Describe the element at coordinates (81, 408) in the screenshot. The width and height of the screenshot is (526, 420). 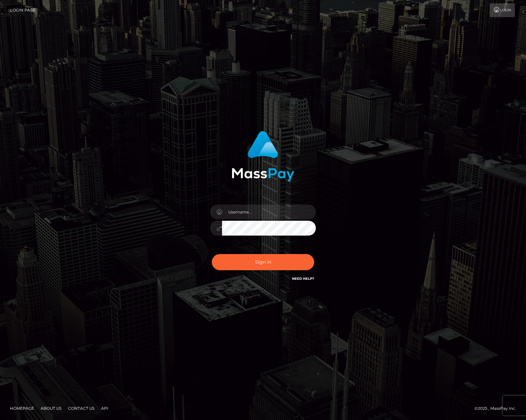
I see `a: Contact Us` at that location.